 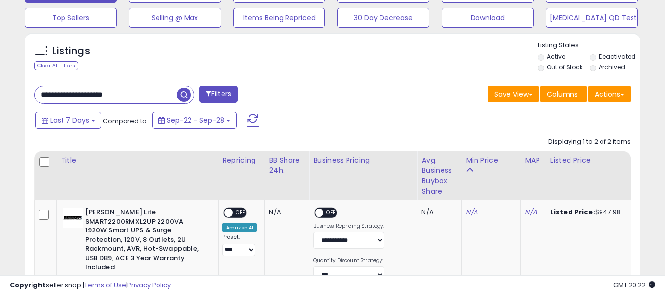 What do you see at coordinates (69, 120) in the screenshot?
I see `span: Last 7 Days` at bounding box center [69, 120].